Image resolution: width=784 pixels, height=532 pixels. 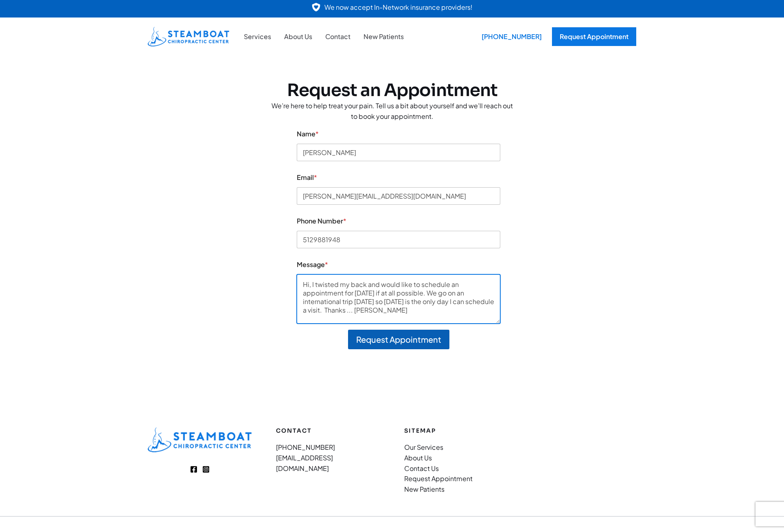 What do you see at coordinates (423, 446) in the screenshot?
I see `a: Our Services` at bounding box center [423, 446].